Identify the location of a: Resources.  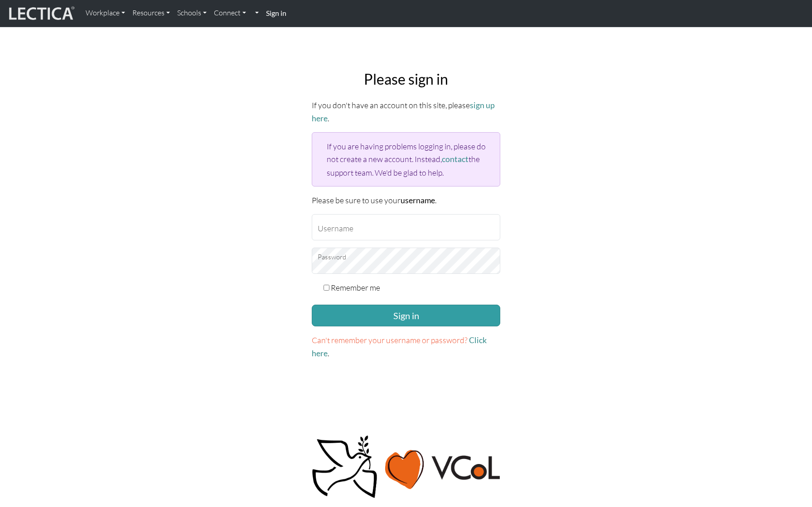
(151, 13).